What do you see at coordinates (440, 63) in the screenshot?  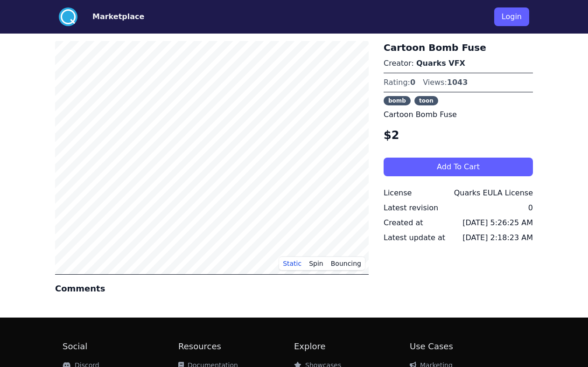 I see `a: Quarks VFX` at bounding box center [440, 63].